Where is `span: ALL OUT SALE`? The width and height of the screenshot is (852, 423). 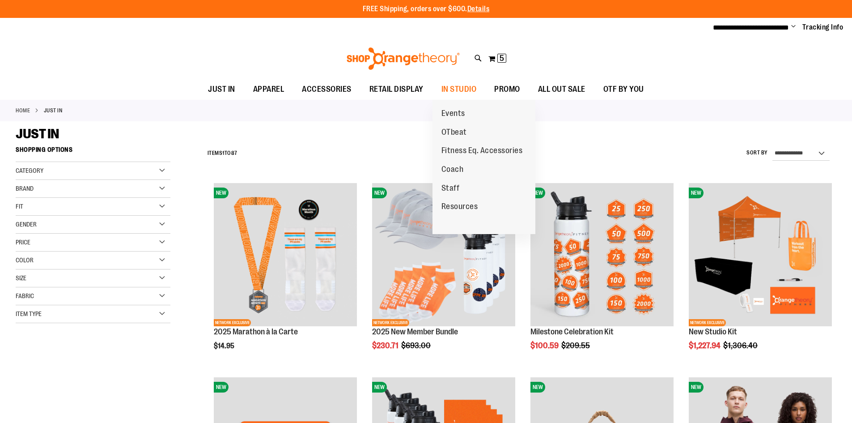
span: ALL OUT SALE is located at coordinates (562, 89).